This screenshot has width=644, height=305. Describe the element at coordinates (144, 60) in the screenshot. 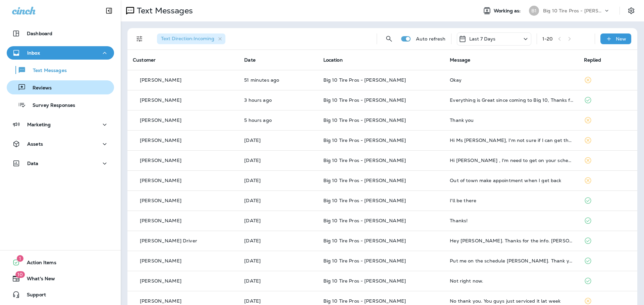

I see `span: Customer` at that location.